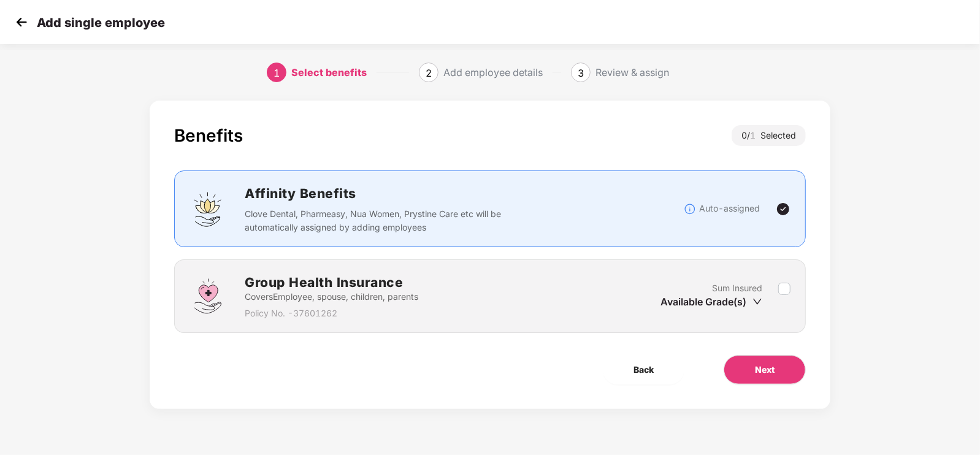  Describe the element at coordinates (581, 73) in the screenshot. I see `span: 3` at that location.